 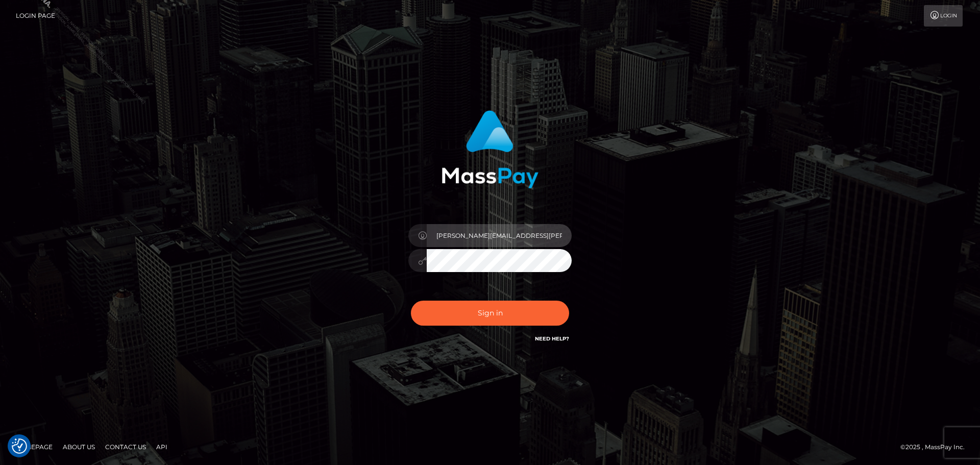 I want to click on div: © 2025 , MassPay Inc., so click(x=937, y=447).